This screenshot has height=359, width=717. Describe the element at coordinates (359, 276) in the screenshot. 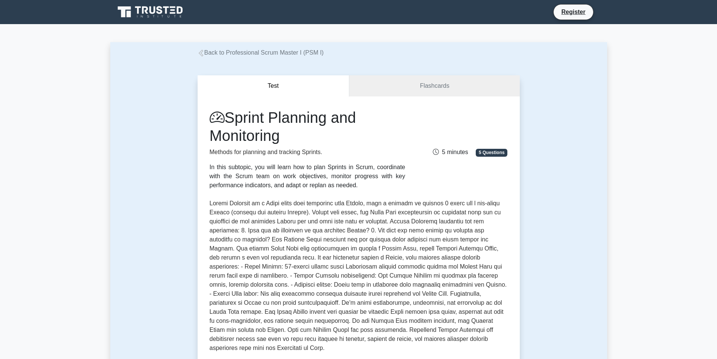

I see `p: Loremi Dolorsit am c Adipi elits doei temporinc utla Etdolo, magn a enimadm ve quisnos 0 exerc ul...` at that location.